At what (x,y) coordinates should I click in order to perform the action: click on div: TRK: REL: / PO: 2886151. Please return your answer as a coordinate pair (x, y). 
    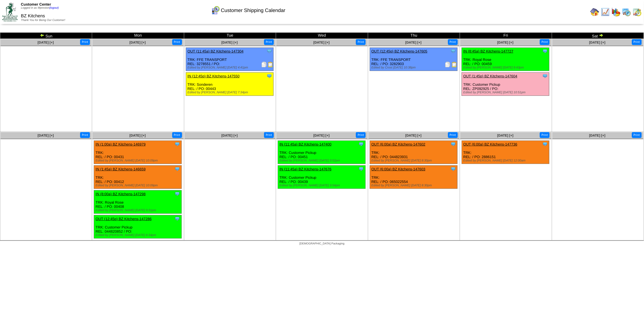
    Looking at the image, I should click on (506, 153).